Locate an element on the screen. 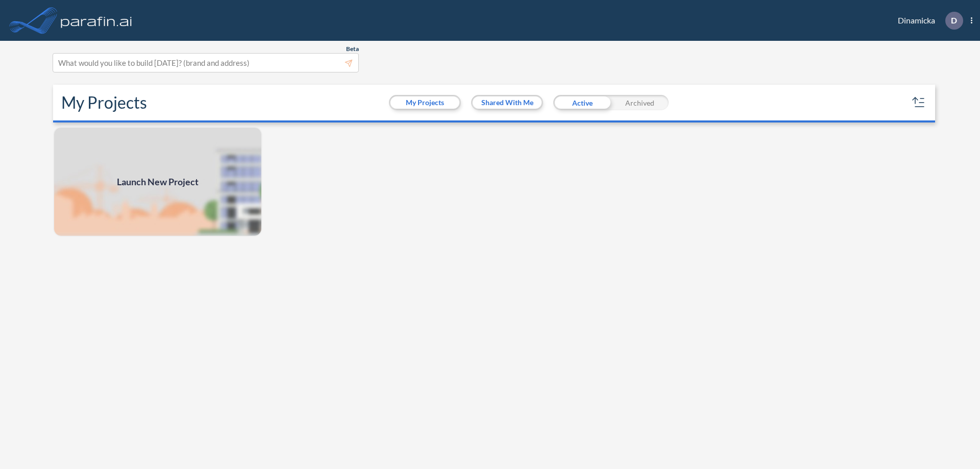  button: sort is located at coordinates (919, 103).